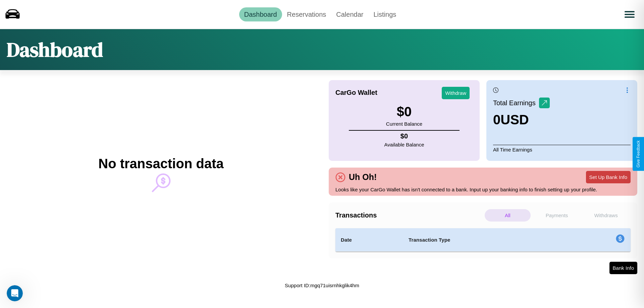 The height and width of the screenshot is (308, 644). What do you see at coordinates (606, 215) in the screenshot?
I see `p: Withdraws` at bounding box center [606, 215].